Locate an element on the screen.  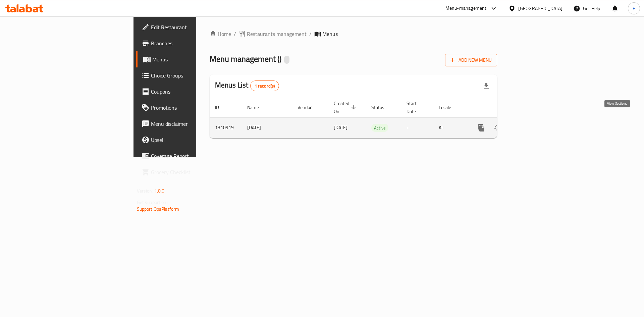
span: 1.0.0 is located at coordinates (159, 191).